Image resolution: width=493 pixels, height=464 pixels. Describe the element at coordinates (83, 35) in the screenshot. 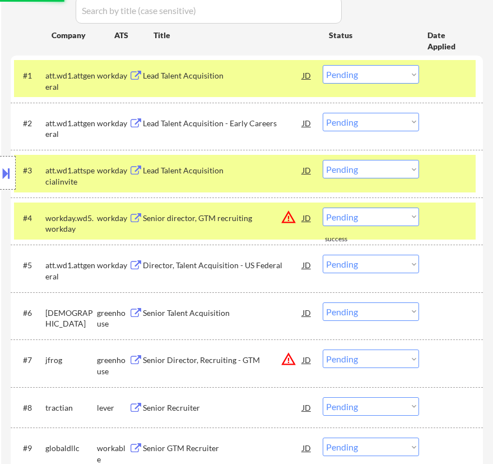

I see `div: Company` at that location.